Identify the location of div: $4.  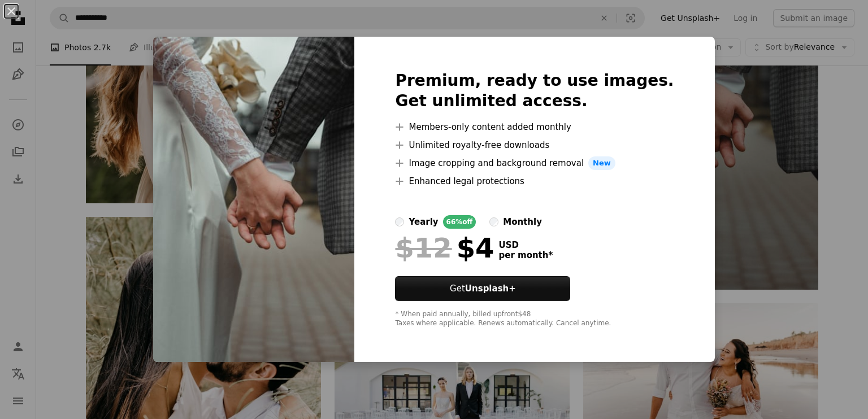
(444, 248).